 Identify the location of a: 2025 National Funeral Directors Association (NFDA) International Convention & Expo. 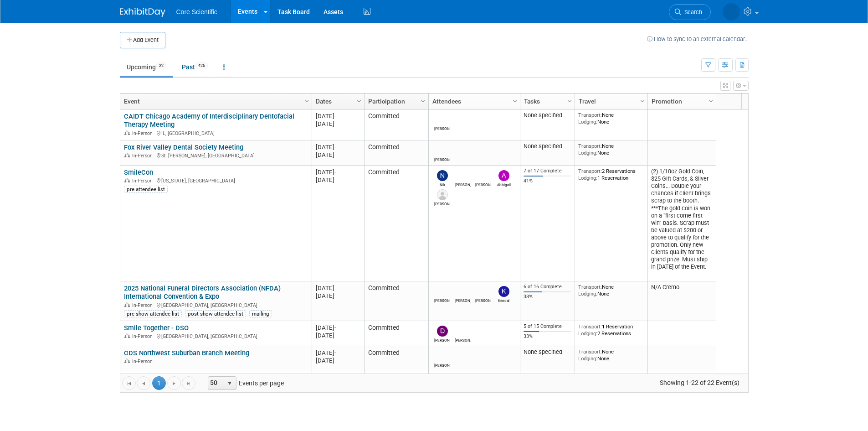
(202, 292).